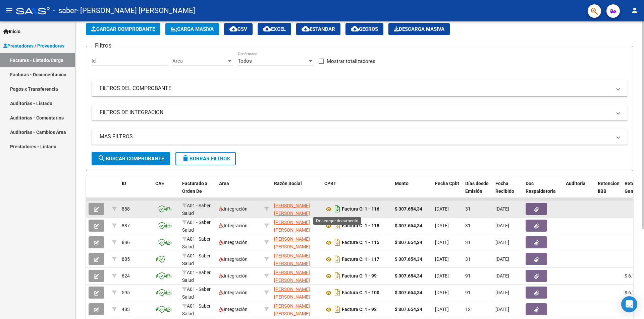 Image resolution: width=644 pixels, height=319 pixels. I want to click on datatable-header-cell: Monto, so click(412, 192).